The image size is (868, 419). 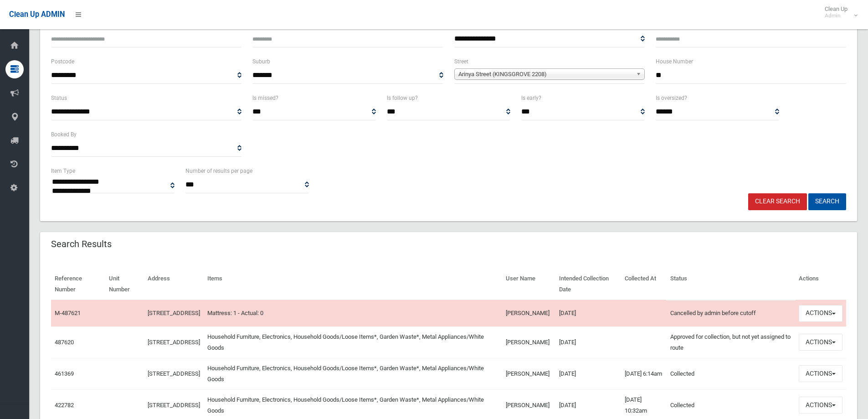 What do you see at coordinates (644, 284) in the screenshot?
I see `th: Collected At` at bounding box center [644, 284].